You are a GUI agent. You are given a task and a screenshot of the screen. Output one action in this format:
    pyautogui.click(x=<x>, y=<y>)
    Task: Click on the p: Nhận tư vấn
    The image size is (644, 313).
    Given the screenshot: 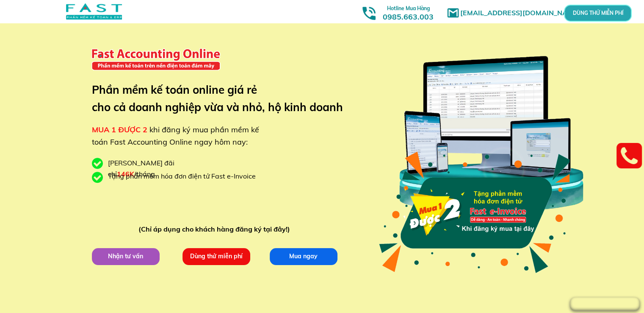 What is the action you would take?
    pyautogui.click(x=125, y=256)
    